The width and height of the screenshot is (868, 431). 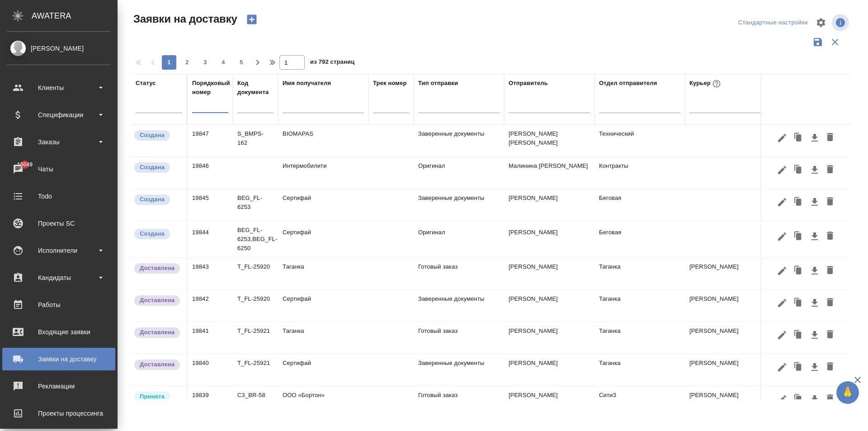 What do you see at coordinates (390, 83) in the screenshot?
I see `div: Трек номер` at bounding box center [390, 83].